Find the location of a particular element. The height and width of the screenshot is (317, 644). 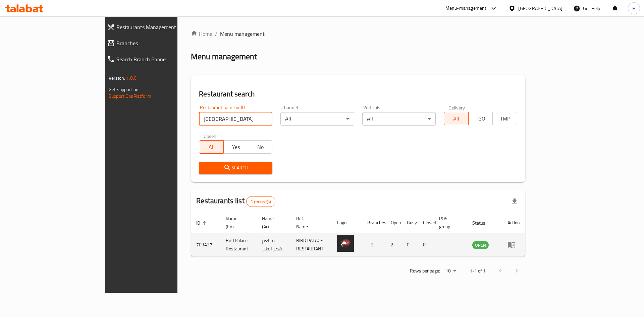

button: TGO is located at coordinates (481, 118).